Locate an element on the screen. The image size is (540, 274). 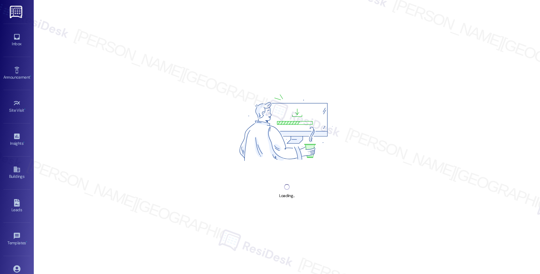
a: Buildings is located at coordinates (17, 173).